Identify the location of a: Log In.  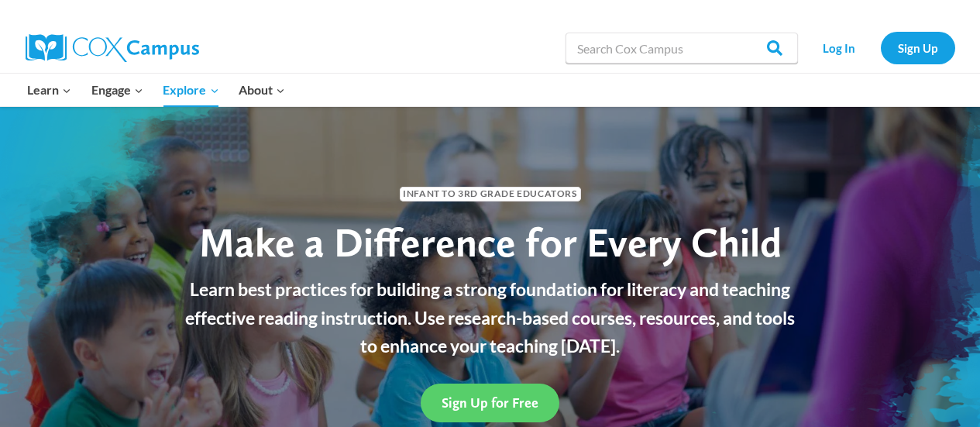
(839, 47).